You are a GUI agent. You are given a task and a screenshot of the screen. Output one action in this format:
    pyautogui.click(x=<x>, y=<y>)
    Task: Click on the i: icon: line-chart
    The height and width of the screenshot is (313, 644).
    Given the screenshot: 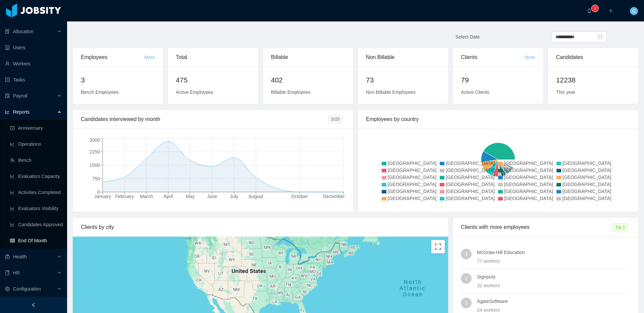 What is the action you would take?
    pyautogui.click(x=7, y=112)
    